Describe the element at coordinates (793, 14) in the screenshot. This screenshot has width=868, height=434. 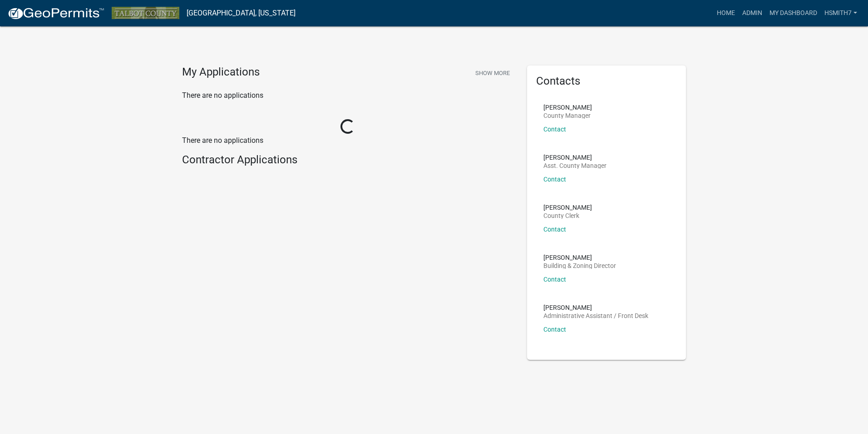
I see `a: My Dashboard` at that location.